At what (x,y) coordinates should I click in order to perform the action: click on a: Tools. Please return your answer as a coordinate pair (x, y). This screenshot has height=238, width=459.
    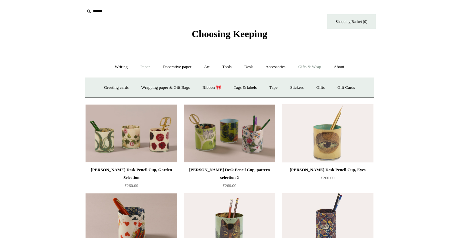
    Looking at the image, I should click on (227, 67).